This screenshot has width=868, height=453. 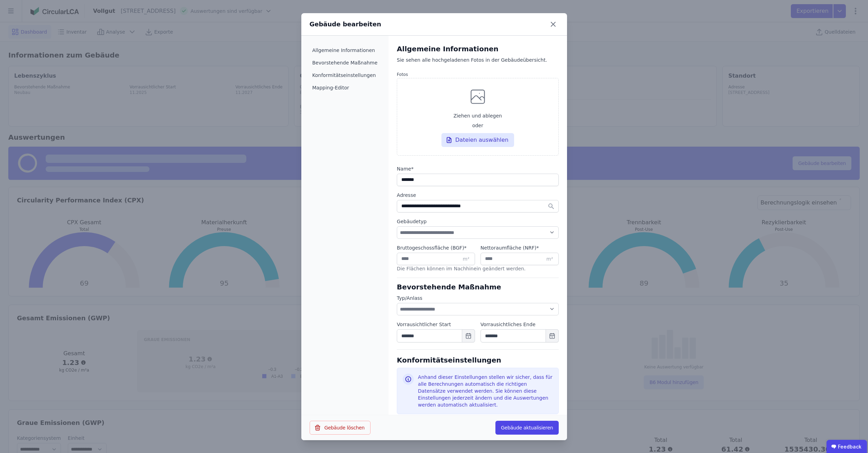 I want to click on li: Konformitätseinstellungen, so click(x=345, y=75).